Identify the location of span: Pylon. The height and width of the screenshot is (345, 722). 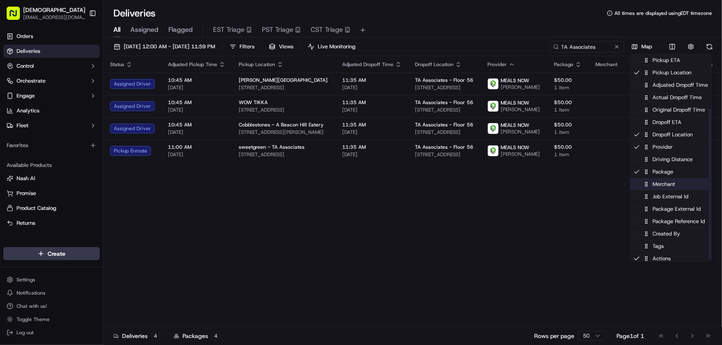
(91, 143).